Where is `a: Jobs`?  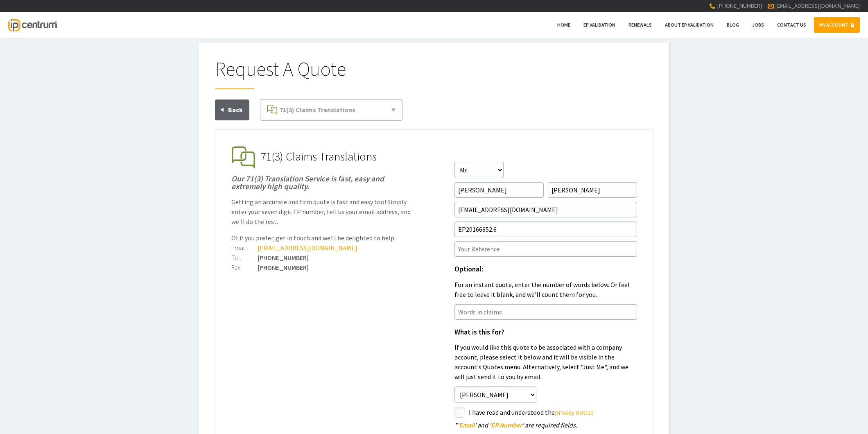 a: Jobs is located at coordinates (757, 25).